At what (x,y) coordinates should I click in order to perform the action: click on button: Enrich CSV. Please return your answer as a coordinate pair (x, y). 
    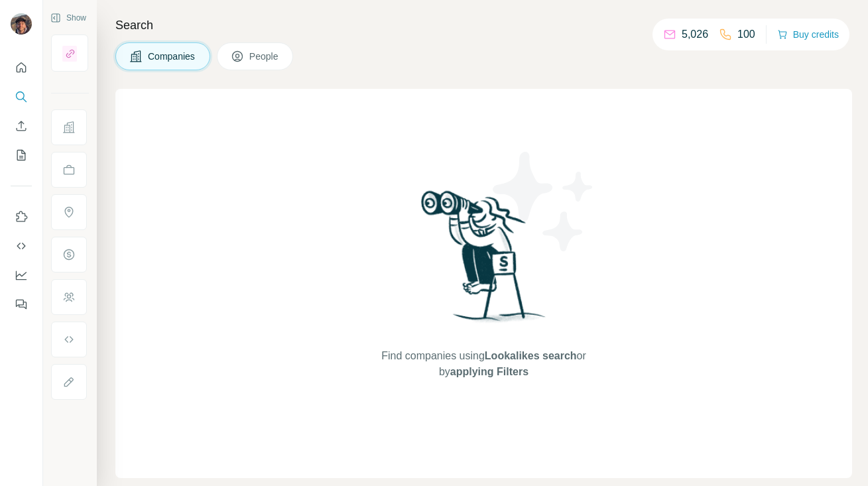
    Looking at the image, I should click on (21, 126).